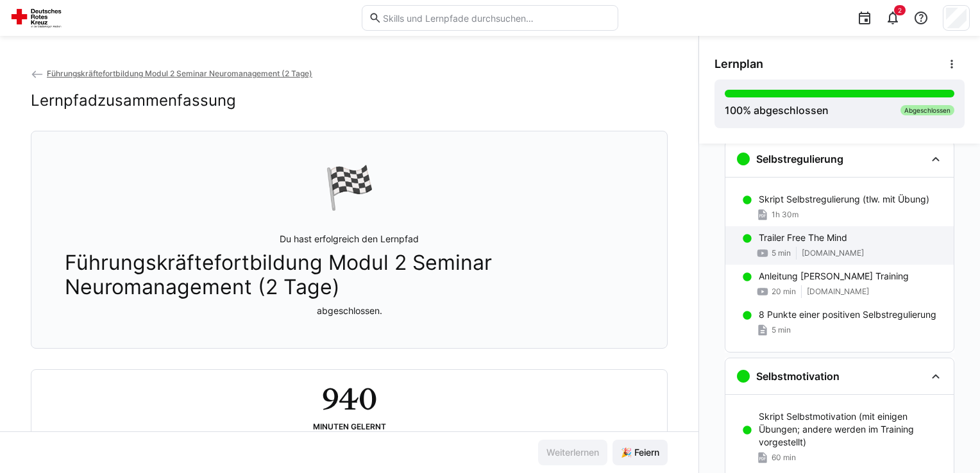 This screenshot has height=473, width=980. Describe the element at coordinates (734, 110) in the screenshot. I see `span: 100` at that location.